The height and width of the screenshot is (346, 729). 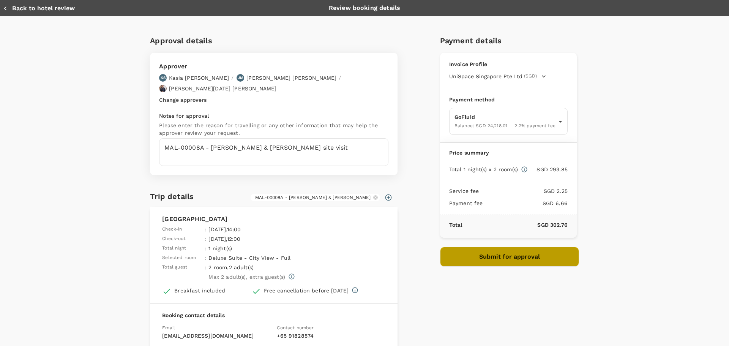 What do you see at coordinates (262, 267) in the screenshot?
I see `p: 2 room , 2 adult(s)` at bounding box center [262, 267].